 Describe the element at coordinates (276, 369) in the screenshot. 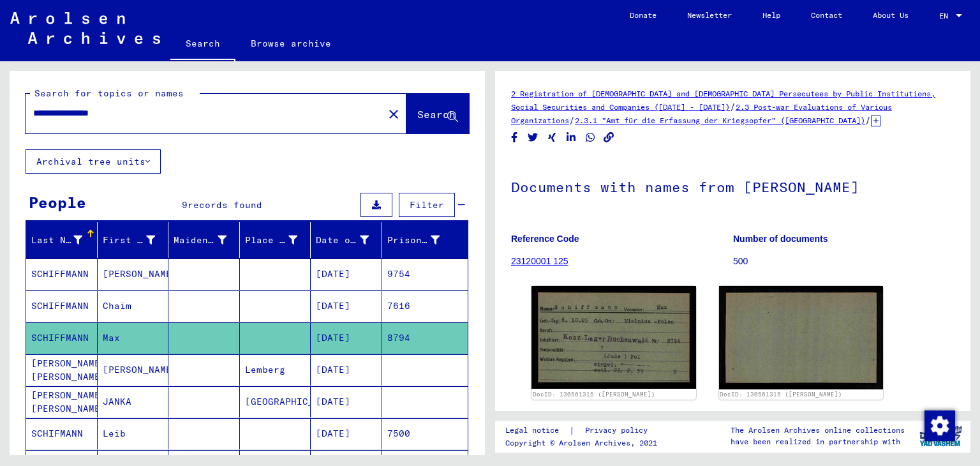

I see `mat-cell: Lemberg` at that location.